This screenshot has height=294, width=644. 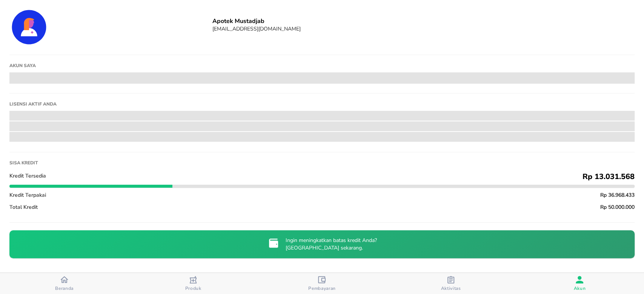 What do you see at coordinates (64, 289) in the screenshot?
I see `span: Beranda` at bounding box center [64, 289].